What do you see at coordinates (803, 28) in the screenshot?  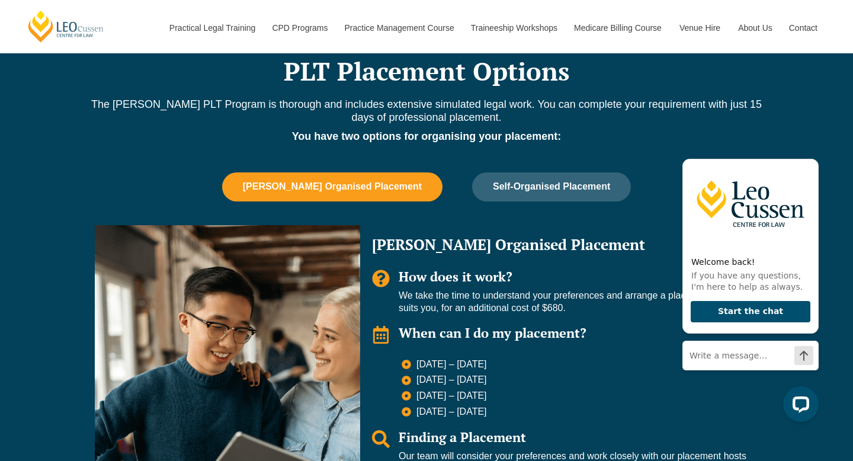 I see `a: Contact` at bounding box center [803, 28].